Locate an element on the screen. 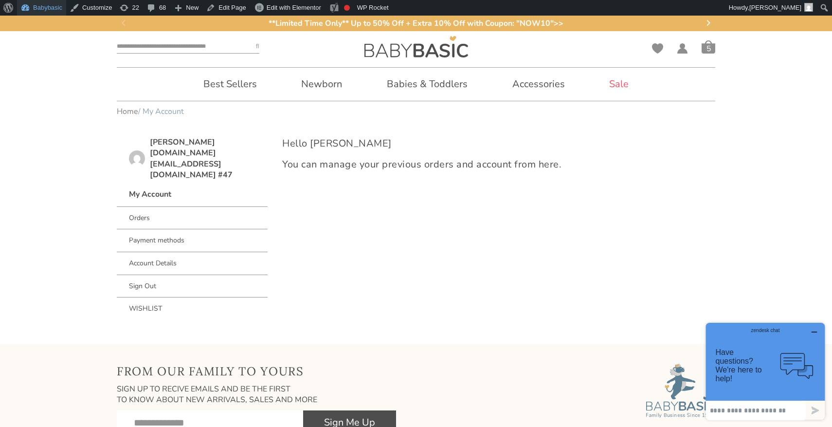 This screenshot has height=427, width=832. span: Wishlist is located at coordinates (657, 50).